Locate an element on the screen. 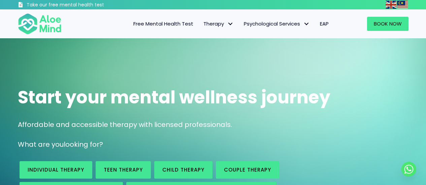  span: Psychological Services is located at coordinates (277, 24).